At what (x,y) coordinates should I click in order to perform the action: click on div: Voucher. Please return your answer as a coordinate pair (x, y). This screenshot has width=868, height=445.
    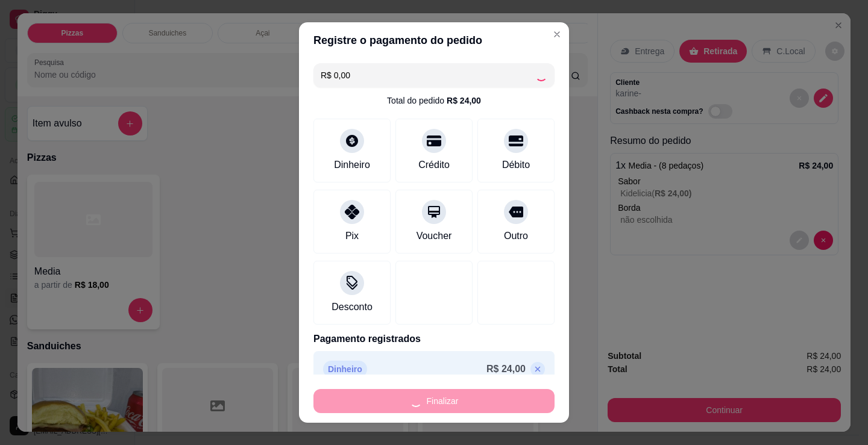
    Looking at the image, I should click on (434, 237).